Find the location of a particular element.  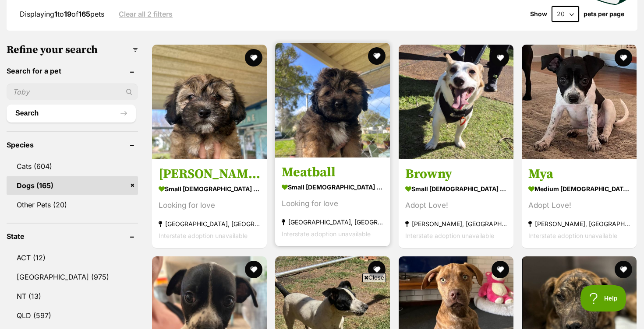

h3: Meatball is located at coordinates (333, 173).